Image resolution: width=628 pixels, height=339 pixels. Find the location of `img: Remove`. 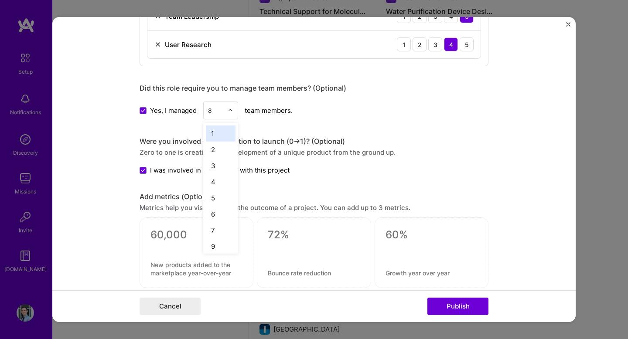

img: Remove is located at coordinates (158, 44).